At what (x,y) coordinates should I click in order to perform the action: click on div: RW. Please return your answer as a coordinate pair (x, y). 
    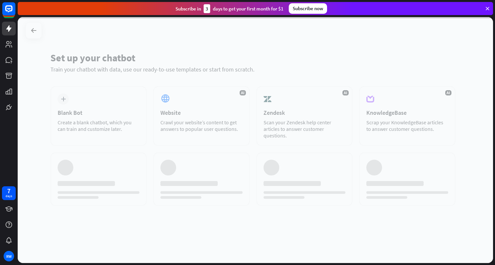
    Looking at the image, I should click on (9, 256).